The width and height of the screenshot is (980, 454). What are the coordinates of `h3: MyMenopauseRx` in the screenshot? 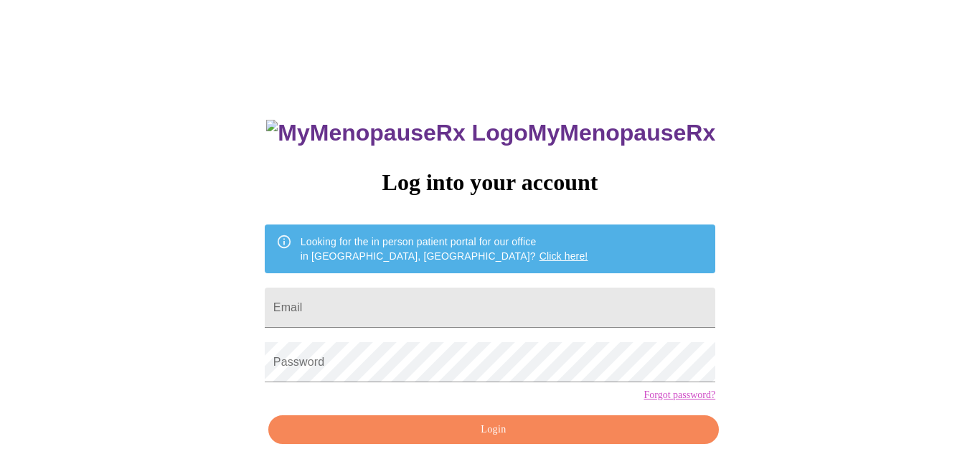 It's located at (490, 133).